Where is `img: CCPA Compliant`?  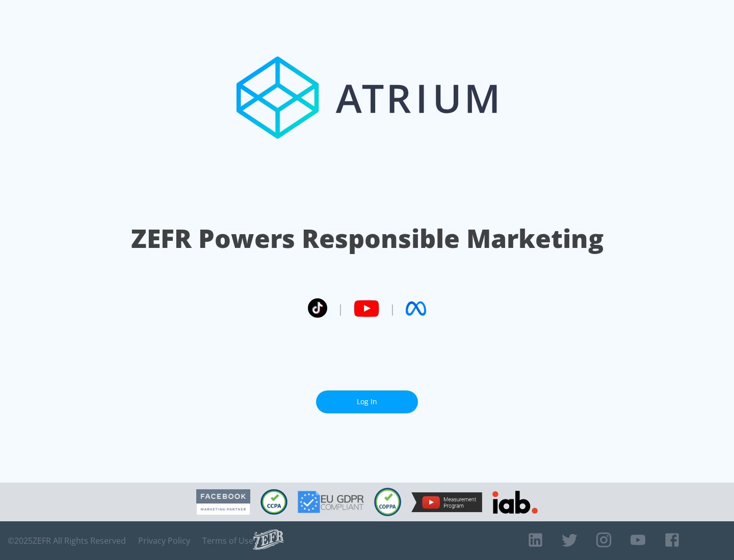 img: CCPA Compliant is located at coordinates (274, 502).